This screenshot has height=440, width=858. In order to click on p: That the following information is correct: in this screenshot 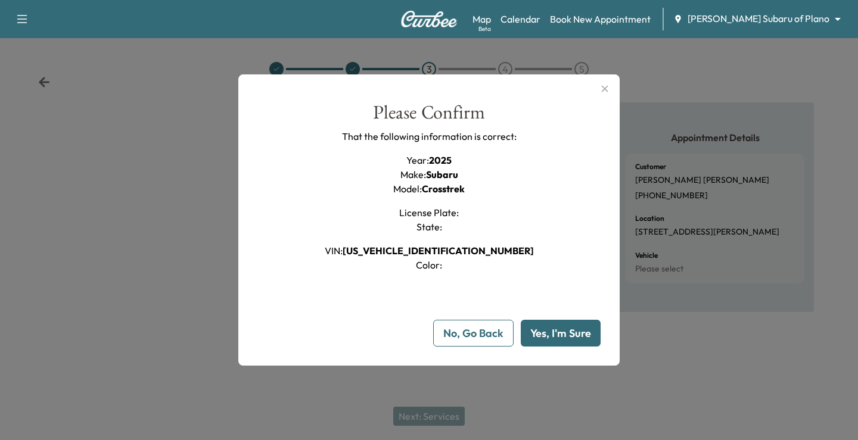, I will do `click(429, 136)`.